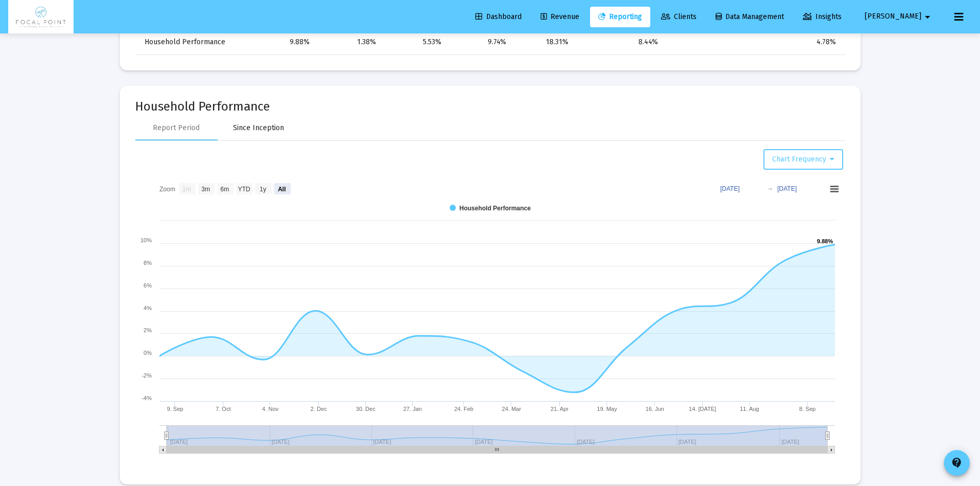 The width and height of the screenshot is (980, 486). I want to click on span: Data Management, so click(750, 16).